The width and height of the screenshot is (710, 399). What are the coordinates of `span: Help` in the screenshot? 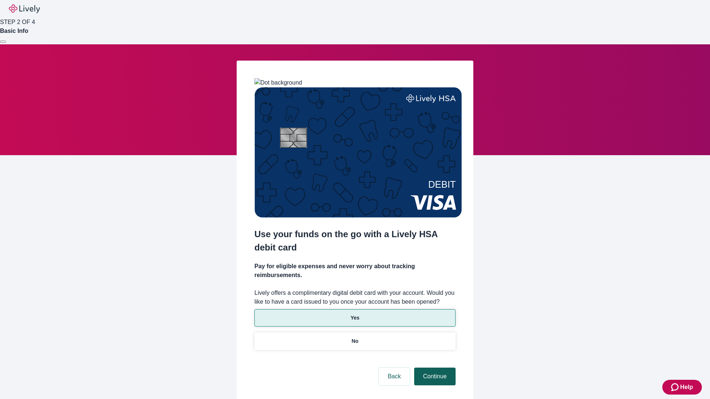 It's located at (686, 388).